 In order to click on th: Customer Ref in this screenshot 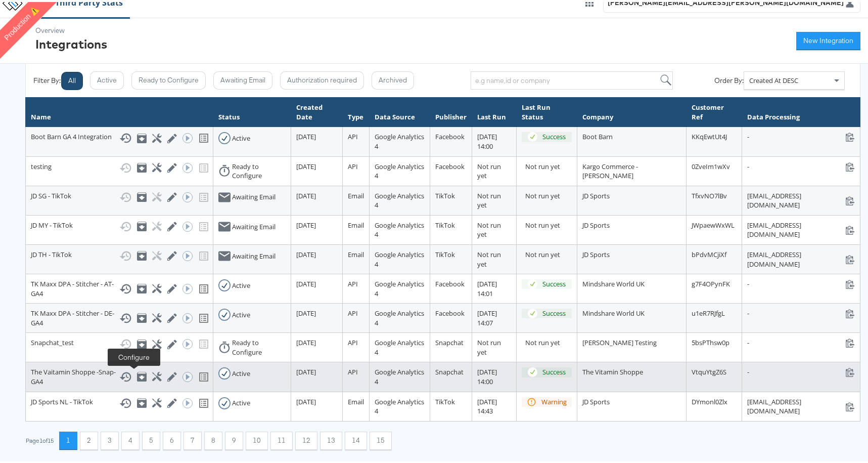, I will do `click(714, 110)`.